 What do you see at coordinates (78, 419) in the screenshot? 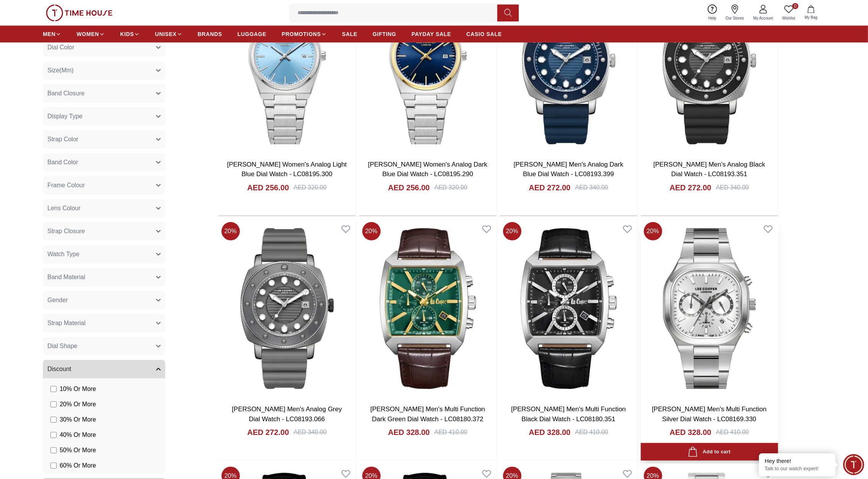
I see `span: 30 % Or More` at bounding box center [78, 419].